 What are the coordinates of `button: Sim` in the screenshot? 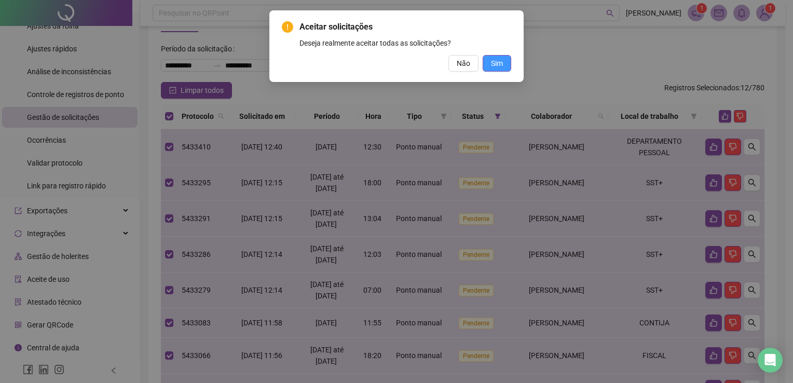 It's located at (497, 63).